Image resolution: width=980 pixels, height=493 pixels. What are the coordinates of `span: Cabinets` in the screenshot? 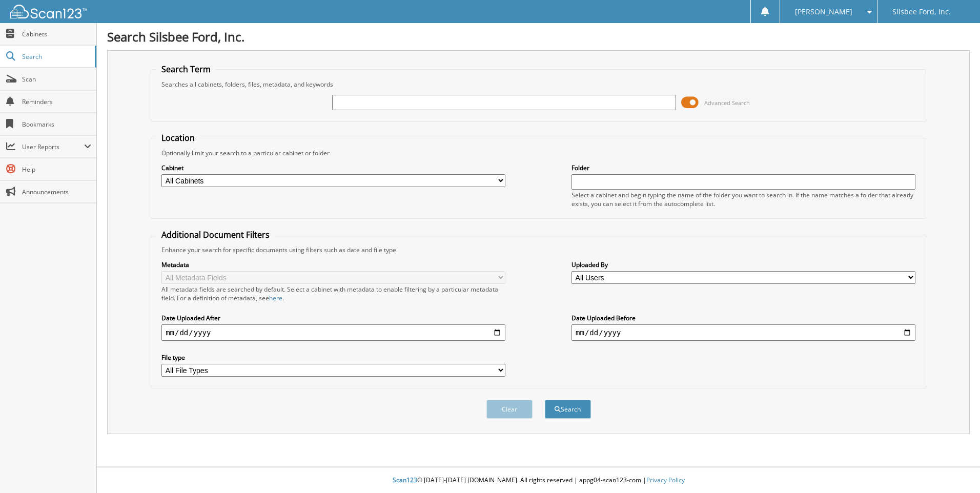 It's located at (56, 34).